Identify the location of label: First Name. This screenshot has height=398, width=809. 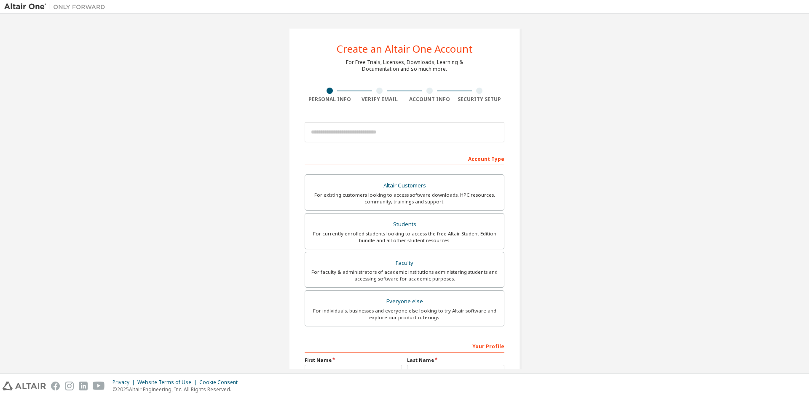
(353, 360).